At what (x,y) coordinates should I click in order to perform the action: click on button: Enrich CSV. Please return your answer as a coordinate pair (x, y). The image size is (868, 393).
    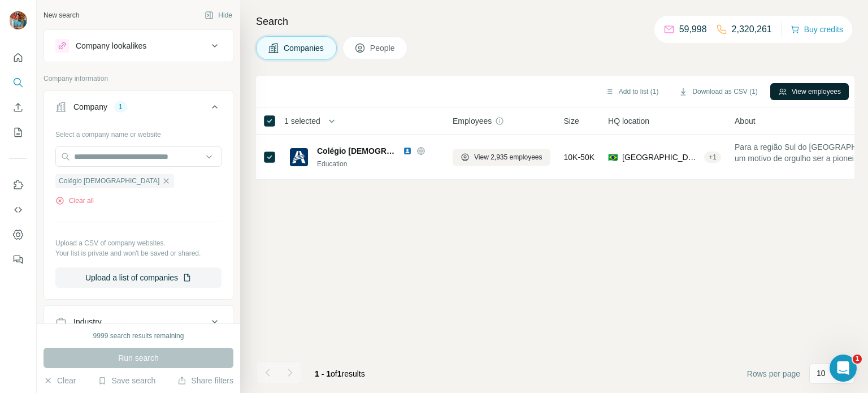
    Looking at the image, I should click on (18, 108).